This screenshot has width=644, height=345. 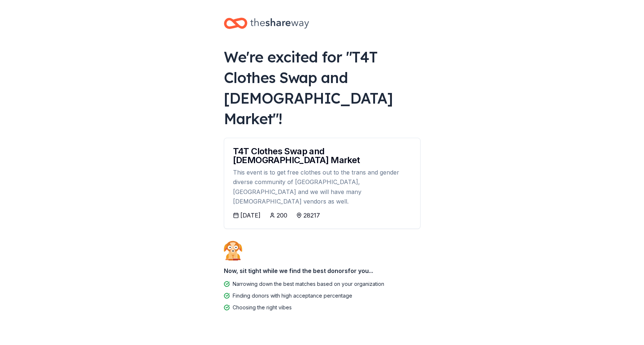 I want to click on div: 28217, so click(x=312, y=215).